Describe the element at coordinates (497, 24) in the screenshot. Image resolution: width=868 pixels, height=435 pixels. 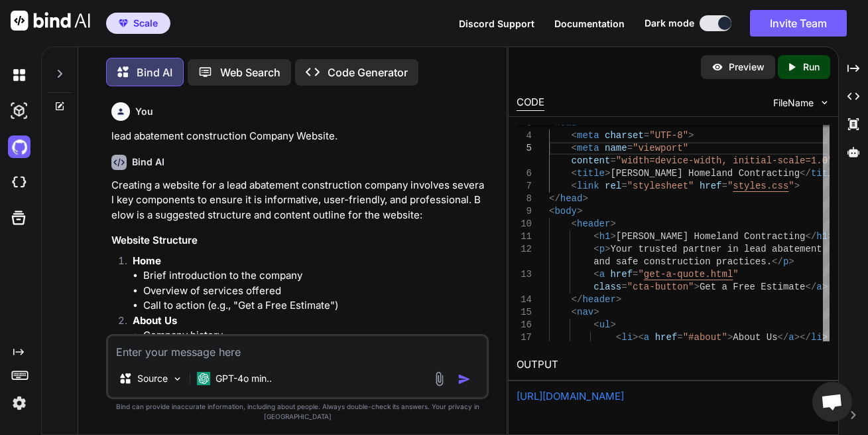
I see `span: Discord Support` at that location.